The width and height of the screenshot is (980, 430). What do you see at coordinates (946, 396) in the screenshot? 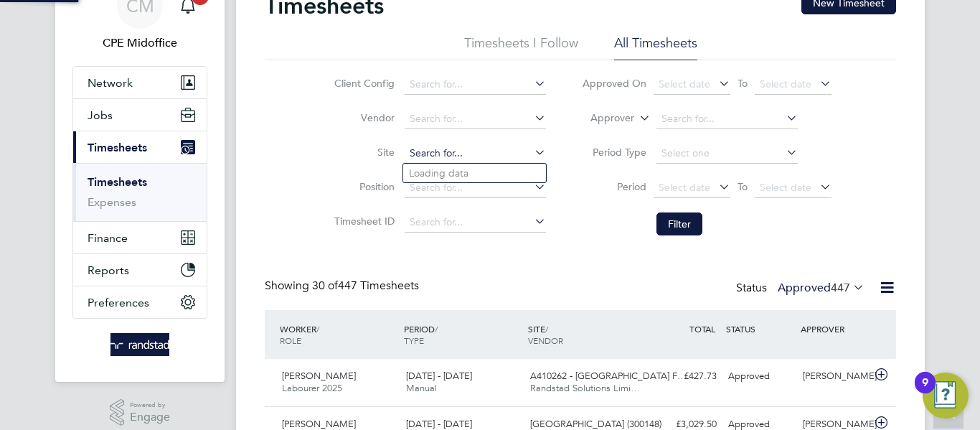
I see `button: Open Resource Center, 9 new notifications` at bounding box center [946, 396].